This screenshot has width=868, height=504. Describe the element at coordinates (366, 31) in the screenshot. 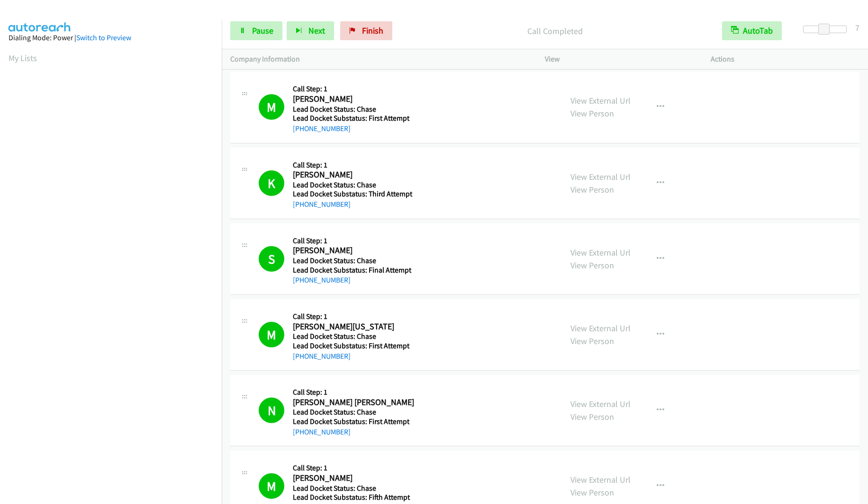

I see `a: Finish` at that location.